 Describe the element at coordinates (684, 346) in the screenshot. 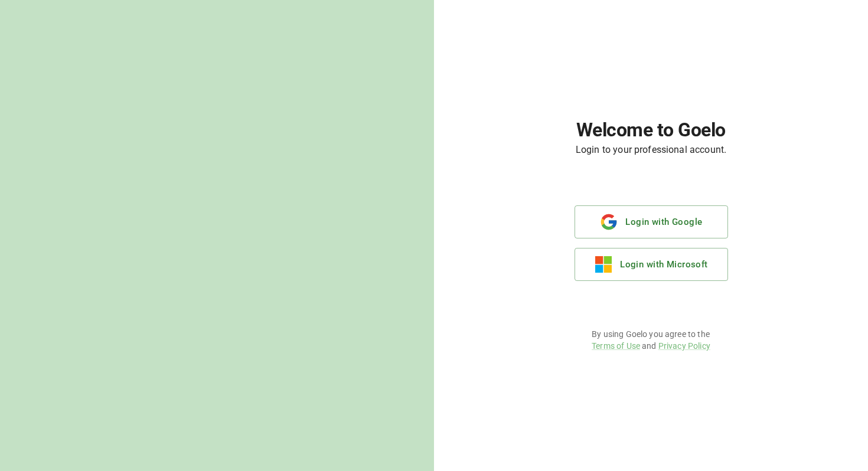

I see `a: Privacy Policy` at that location.